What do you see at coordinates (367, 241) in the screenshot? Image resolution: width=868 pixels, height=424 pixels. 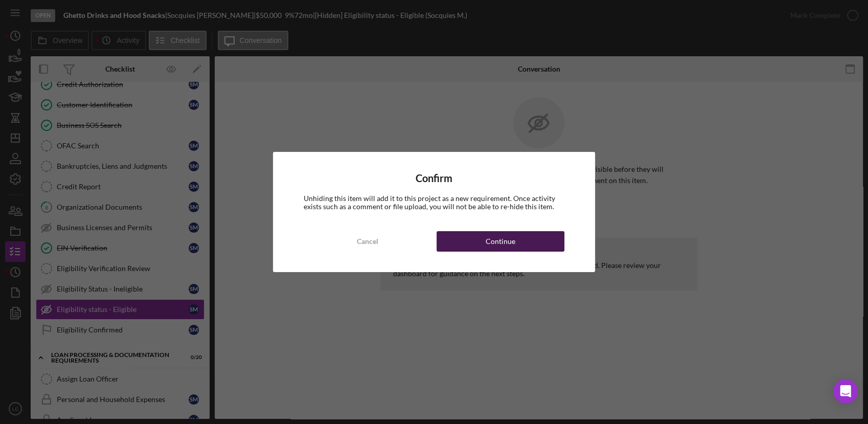 I see `button: Cancel` at bounding box center [367, 241].